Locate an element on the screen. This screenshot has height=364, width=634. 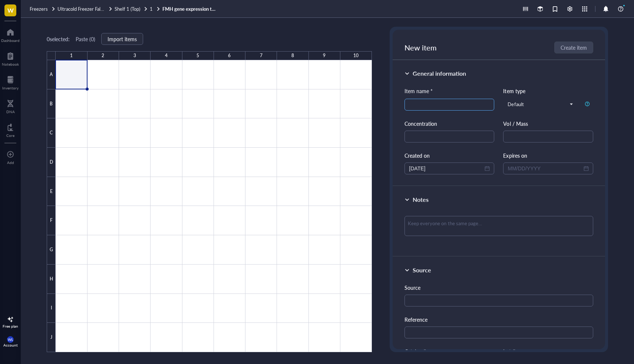
div: Inventory is located at coordinates (10, 88).